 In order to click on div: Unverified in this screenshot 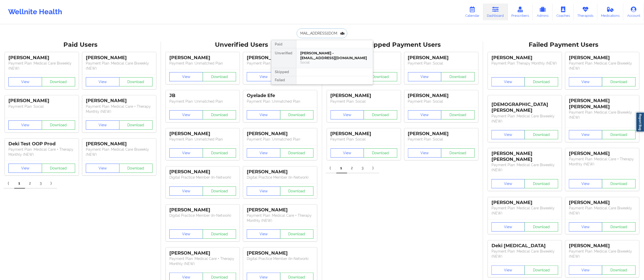, I will do `click(283, 58)`.